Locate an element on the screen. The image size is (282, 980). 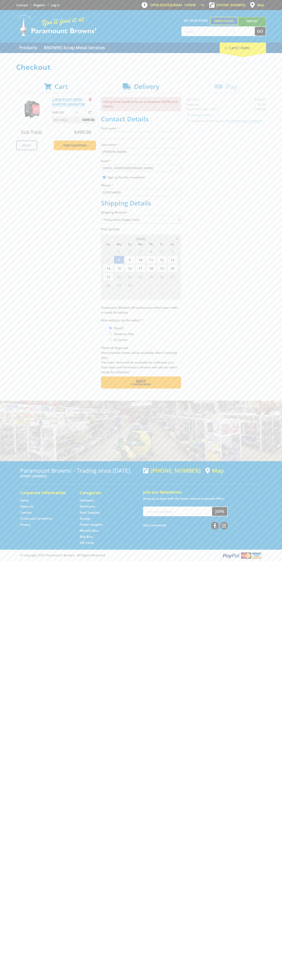
span: Sa is located at coordinates (173, 244).